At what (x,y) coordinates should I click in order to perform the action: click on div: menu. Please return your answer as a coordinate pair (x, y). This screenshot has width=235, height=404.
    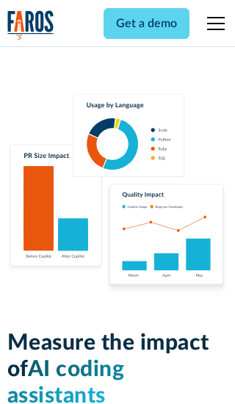
    Looking at the image, I should click on (213, 24).